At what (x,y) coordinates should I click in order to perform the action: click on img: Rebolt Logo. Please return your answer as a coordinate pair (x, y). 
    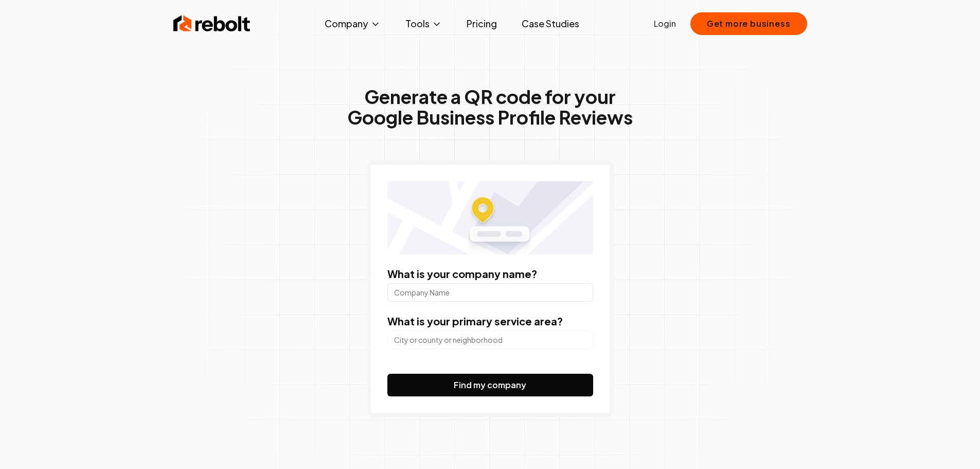
    Looking at the image, I should click on (212, 23).